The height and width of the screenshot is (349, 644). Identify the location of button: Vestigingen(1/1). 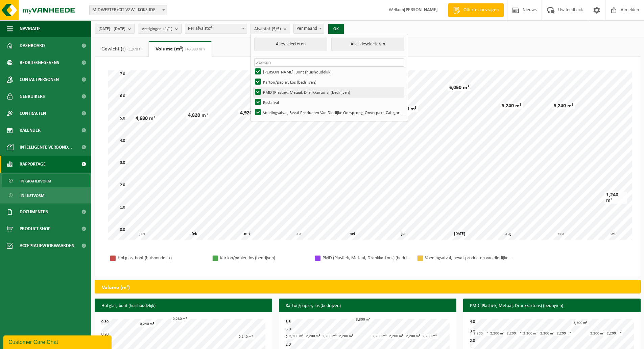
(160, 29).